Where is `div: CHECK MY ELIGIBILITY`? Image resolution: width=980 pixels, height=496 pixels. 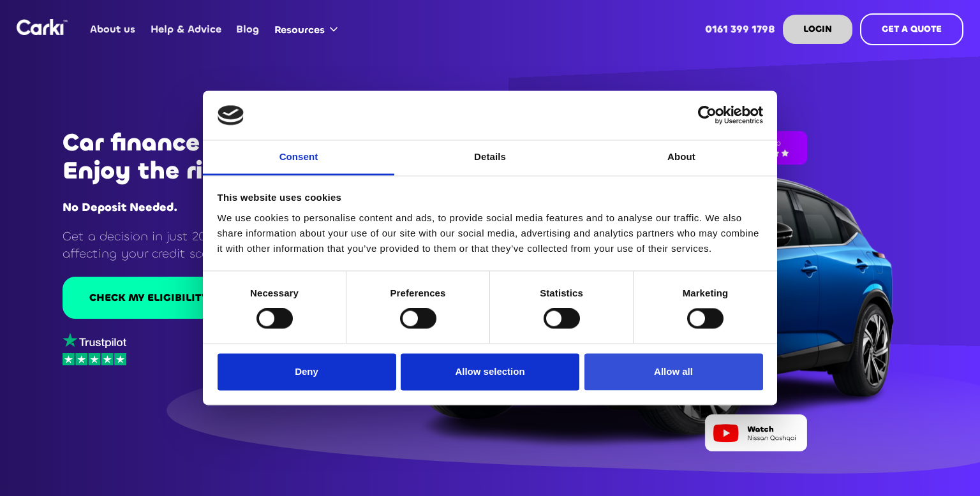
div: CHECK MY ELIGIBILITY is located at coordinates (149, 298).